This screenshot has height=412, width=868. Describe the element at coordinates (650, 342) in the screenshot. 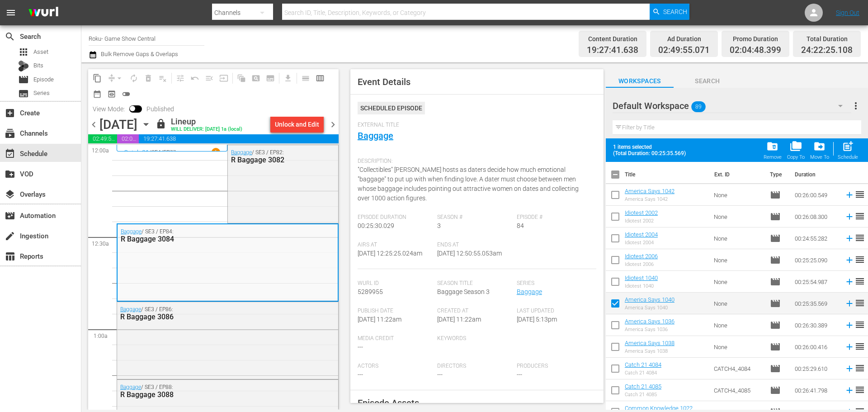

I see `a: America Says 1038` at that location.